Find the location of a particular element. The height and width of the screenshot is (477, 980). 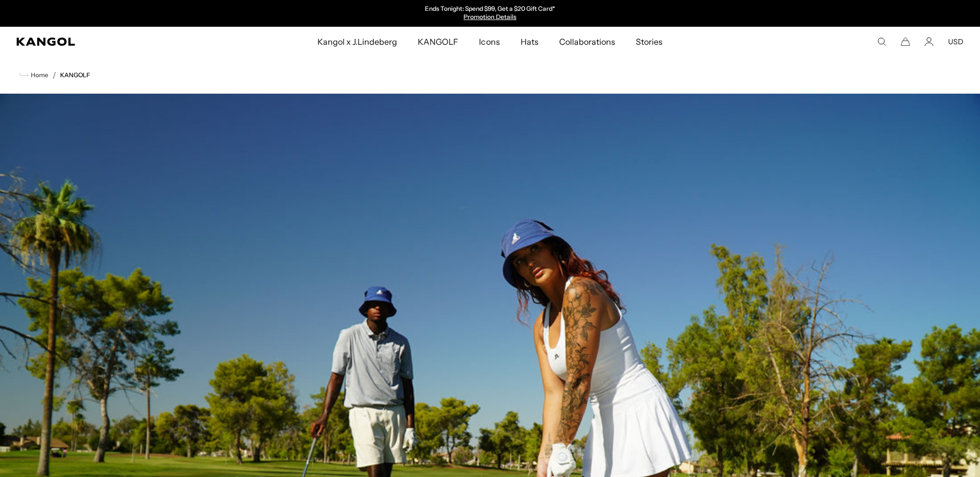

a: Stories is located at coordinates (649, 42).